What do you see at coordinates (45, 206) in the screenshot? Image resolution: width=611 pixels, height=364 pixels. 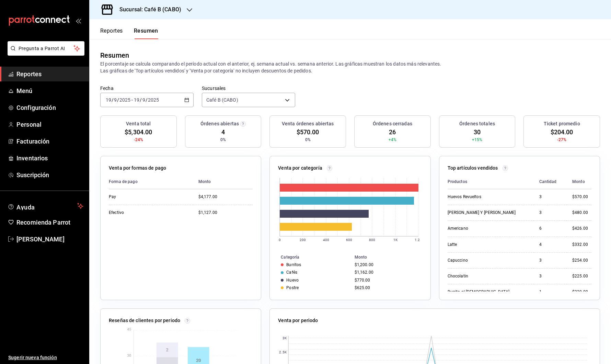 I see `span: Ayuda` at bounding box center [45, 206].